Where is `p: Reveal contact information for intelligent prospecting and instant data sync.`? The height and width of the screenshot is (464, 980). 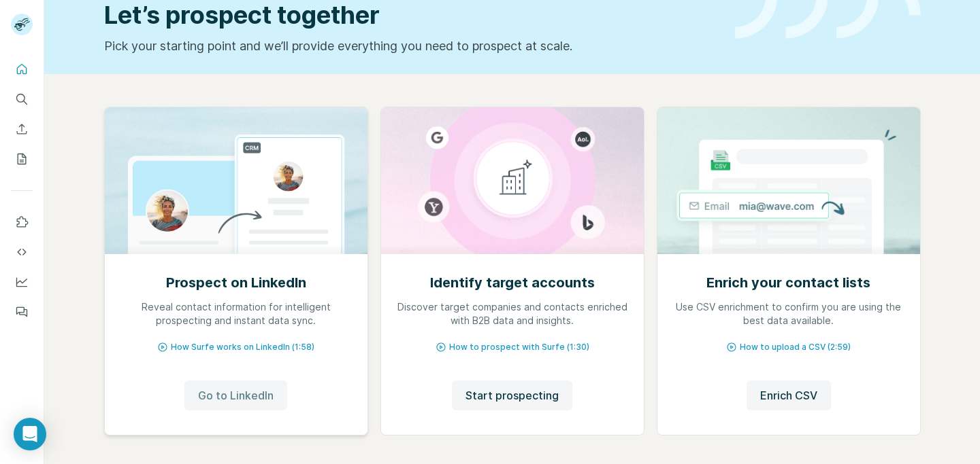 p: Reveal contact information for intelligent prospecting and instant data sync. is located at coordinates (236, 314).